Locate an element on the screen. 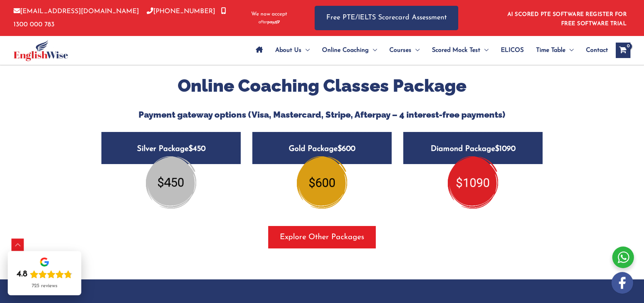 The width and height of the screenshot is (644, 303). img: diamond-pte-package.png is located at coordinates (473, 182).